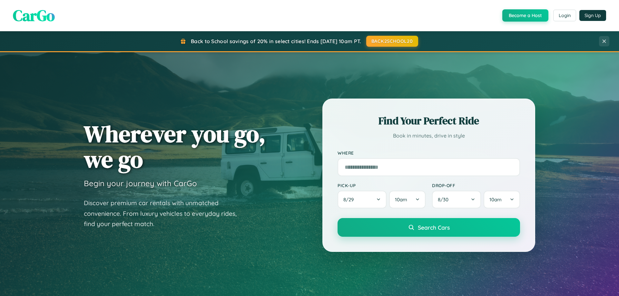 The height and width of the screenshot is (296, 619). I want to click on button: BACK2SCHOOL20, so click(392, 41).